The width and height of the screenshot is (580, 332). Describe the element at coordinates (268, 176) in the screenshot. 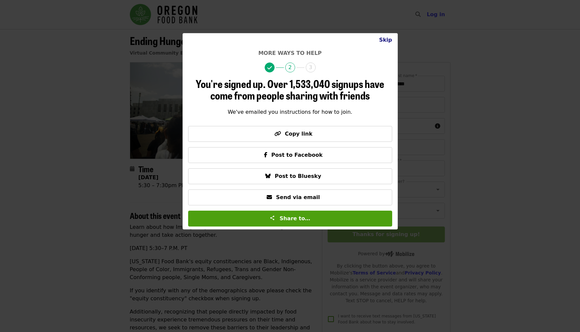

I see `i: bluesky icon` at that location.